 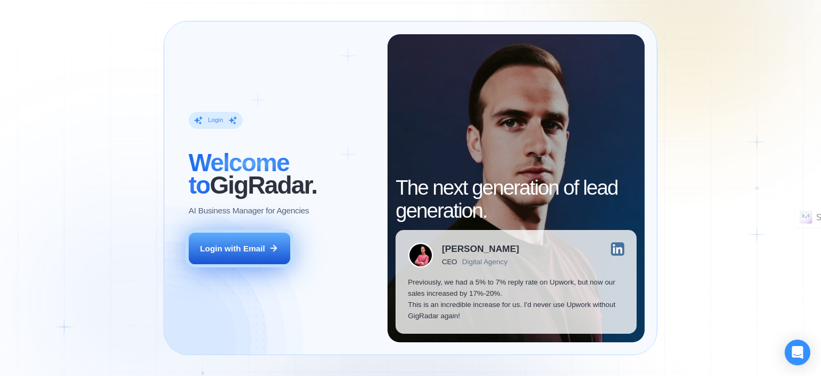 I want to click on div: Digital Agency, so click(x=485, y=261).